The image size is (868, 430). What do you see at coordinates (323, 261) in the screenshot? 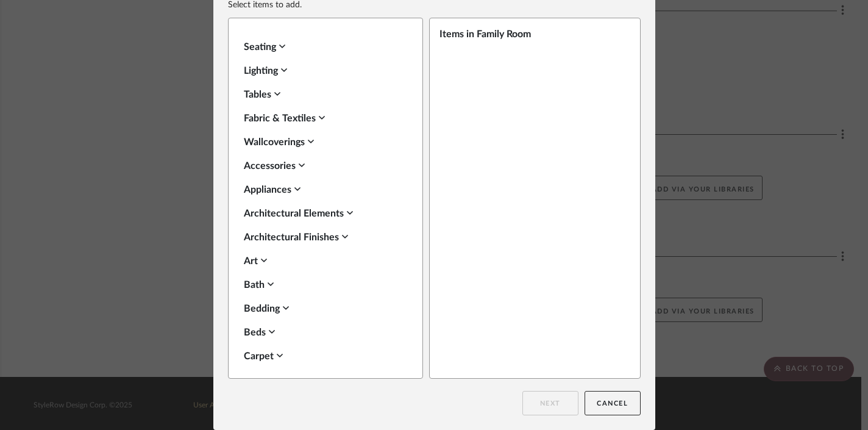
I see `div: Art` at bounding box center [323, 261].